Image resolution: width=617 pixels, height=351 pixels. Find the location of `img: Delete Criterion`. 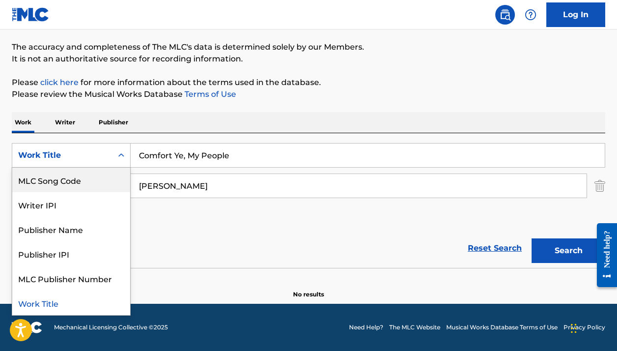

img: Delete Criterion is located at coordinates (600, 186).